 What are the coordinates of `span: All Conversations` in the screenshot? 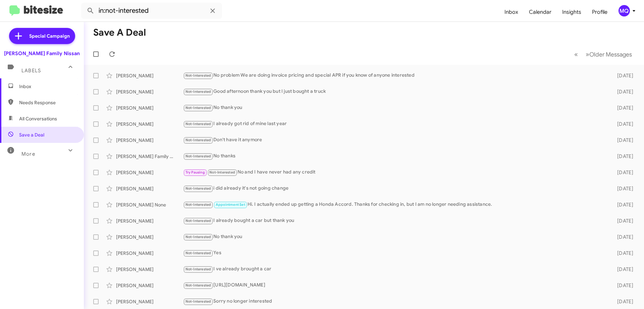 It's located at (38, 118).